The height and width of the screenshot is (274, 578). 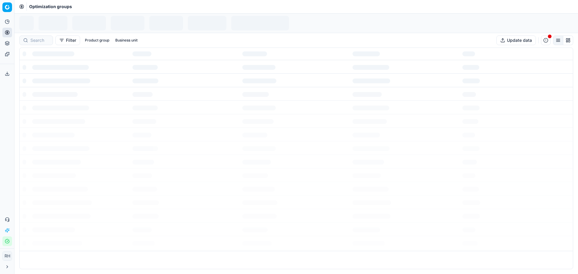 I want to click on button: Filter, so click(x=68, y=40).